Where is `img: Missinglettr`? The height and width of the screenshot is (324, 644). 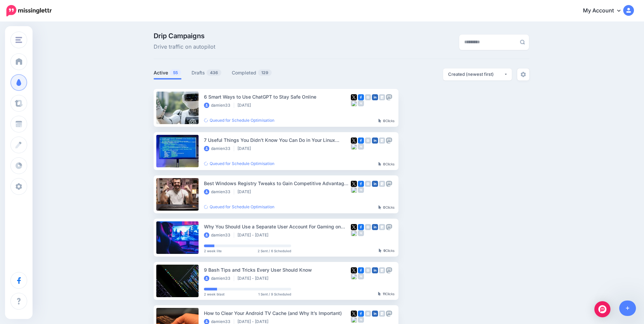 img: Missinglettr is located at coordinates (29, 11).